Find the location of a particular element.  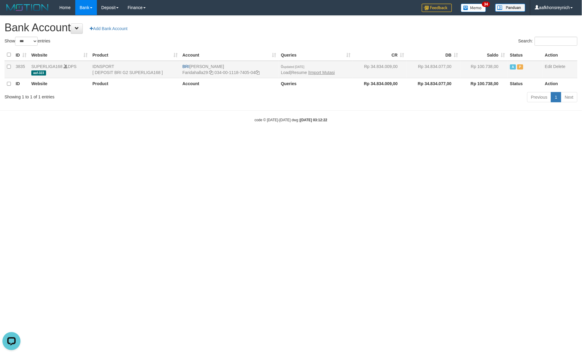

img: Feedback.jpg is located at coordinates (437, 8).